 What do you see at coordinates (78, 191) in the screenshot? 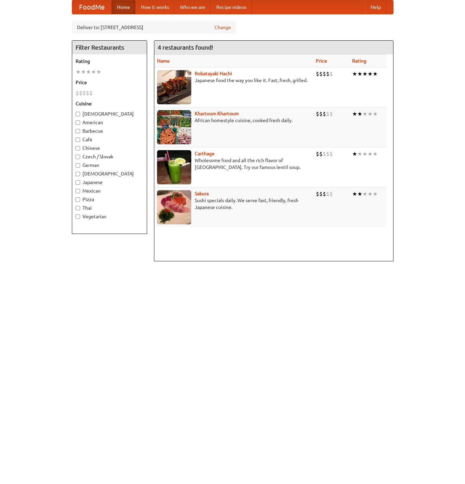
I see `input: Mexican` at bounding box center [78, 191].